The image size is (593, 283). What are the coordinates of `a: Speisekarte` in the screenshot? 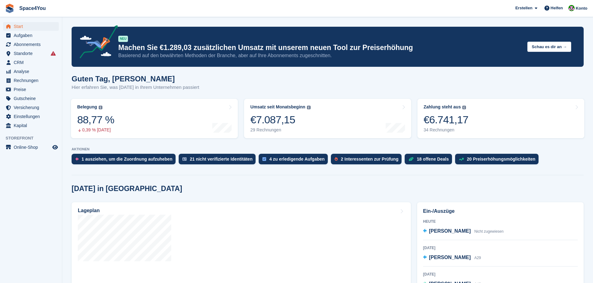 It's located at (31, 147).